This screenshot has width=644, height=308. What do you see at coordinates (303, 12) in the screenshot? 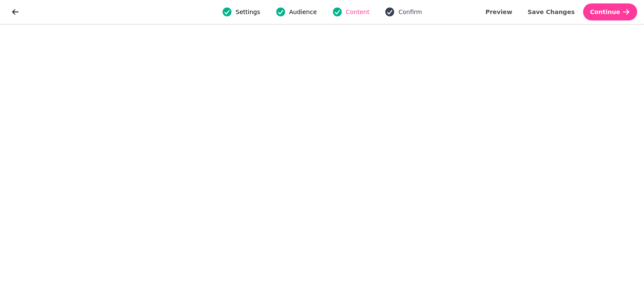
I see `span: Audience` at bounding box center [303, 12].